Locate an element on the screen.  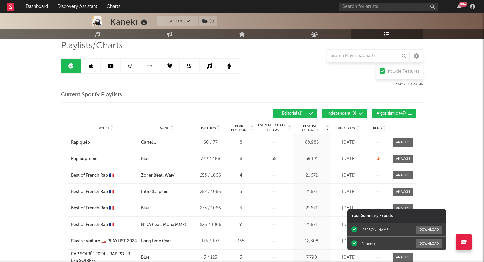
input: Search for artists is located at coordinates (388, 7).